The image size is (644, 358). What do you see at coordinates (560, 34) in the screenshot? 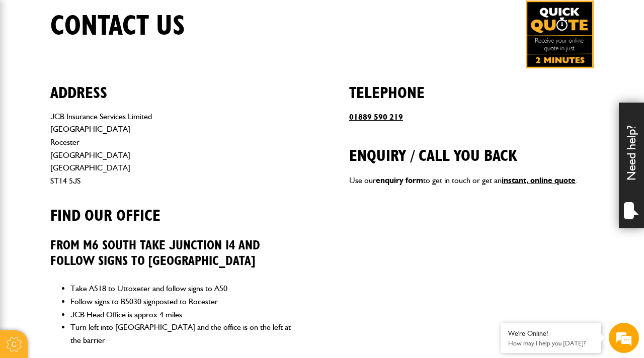
I see `a: Get your insurance quote in just 2-minutes` at bounding box center [560, 34].